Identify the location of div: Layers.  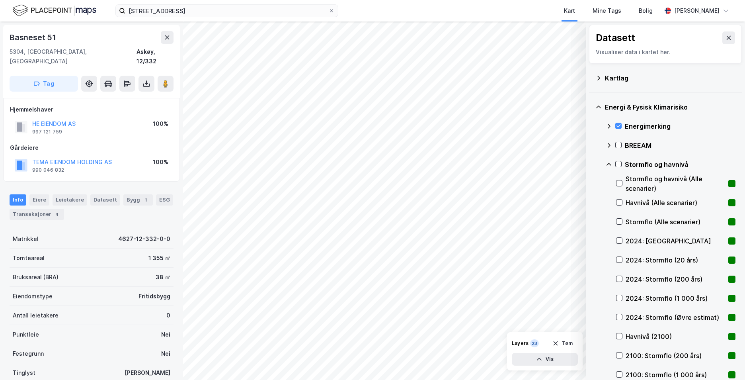
(520, 343).